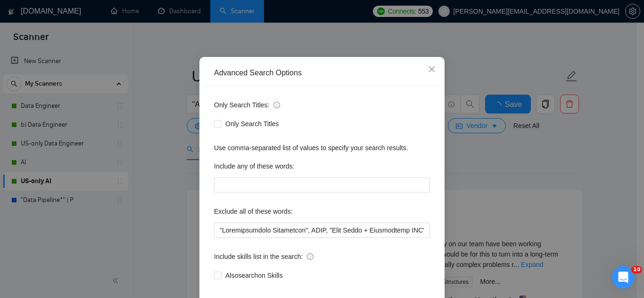 The image size is (644, 298). What do you see at coordinates (432, 69) in the screenshot?
I see `span: close` at bounding box center [432, 69].